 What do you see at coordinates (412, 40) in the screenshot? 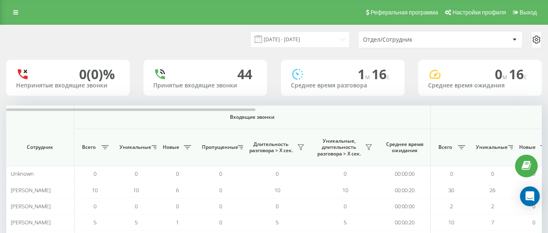
I see `div: Отдел/Сотрудник` at bounding box center [412, 40].